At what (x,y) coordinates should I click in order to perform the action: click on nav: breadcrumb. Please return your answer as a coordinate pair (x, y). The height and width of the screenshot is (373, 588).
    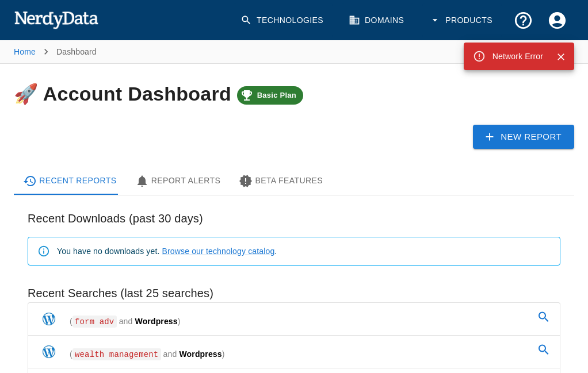
    Looking at the image, I should click on (55, 52).